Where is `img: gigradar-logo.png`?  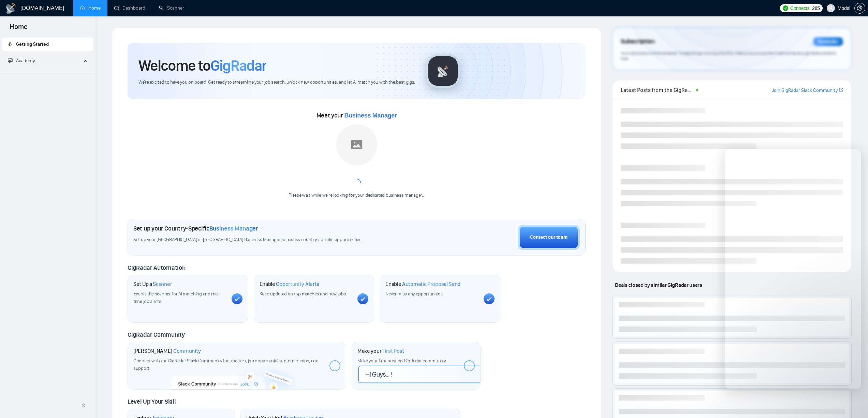 img: gigradar-logo.png is located at coordinates (443, 71).